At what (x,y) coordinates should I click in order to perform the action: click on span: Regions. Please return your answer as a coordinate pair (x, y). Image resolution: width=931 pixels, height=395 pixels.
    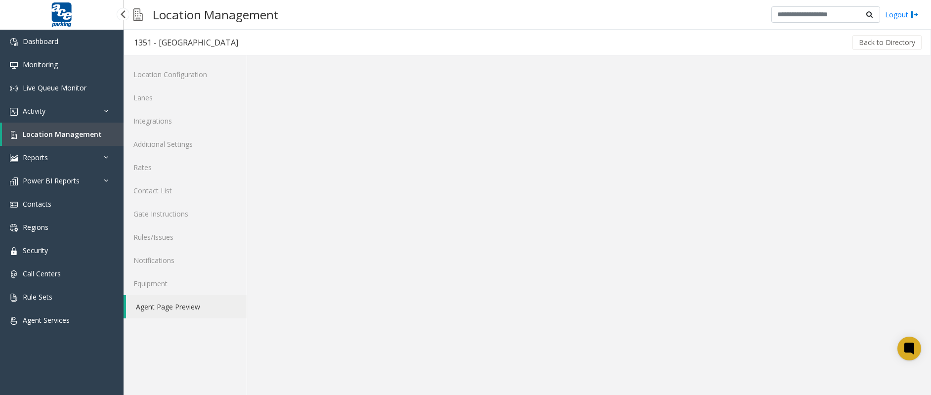
    Looking at the image, I should click on (36, 227).